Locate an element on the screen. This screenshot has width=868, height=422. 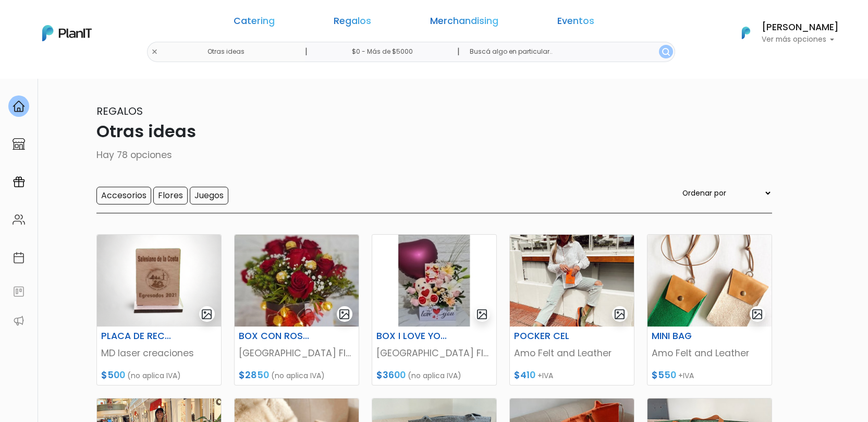
a: Merchandising is located at coordinates (464, 23).